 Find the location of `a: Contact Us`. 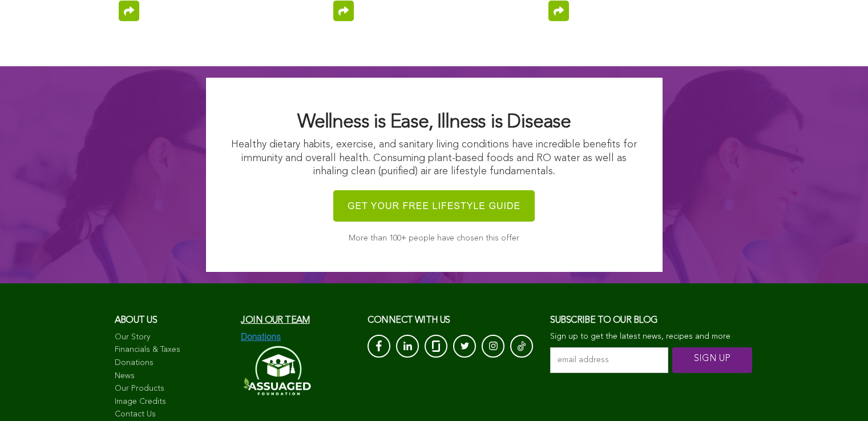

a: Contact Us is located at coordinates (172, 414).